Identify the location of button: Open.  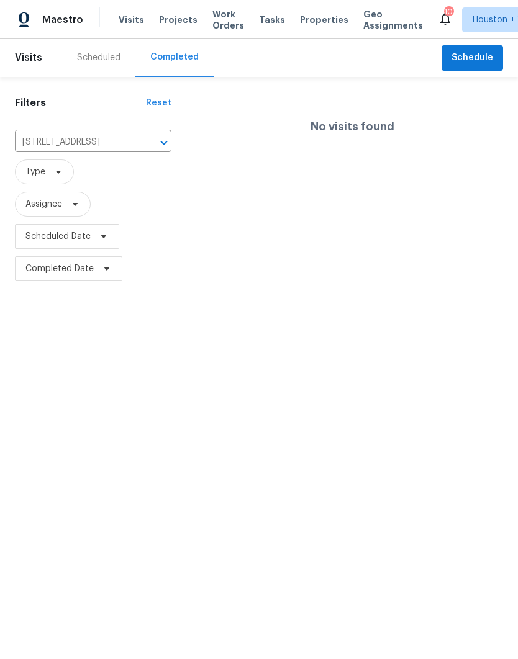
(164, 143).